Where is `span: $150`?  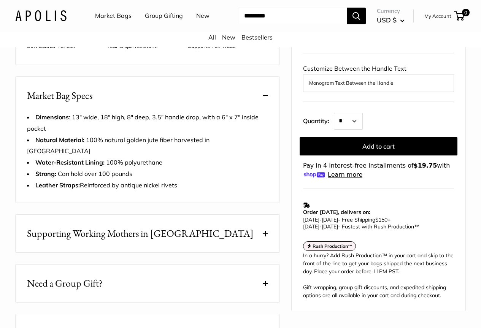
span: $150 is located at coordinates (381, 220).